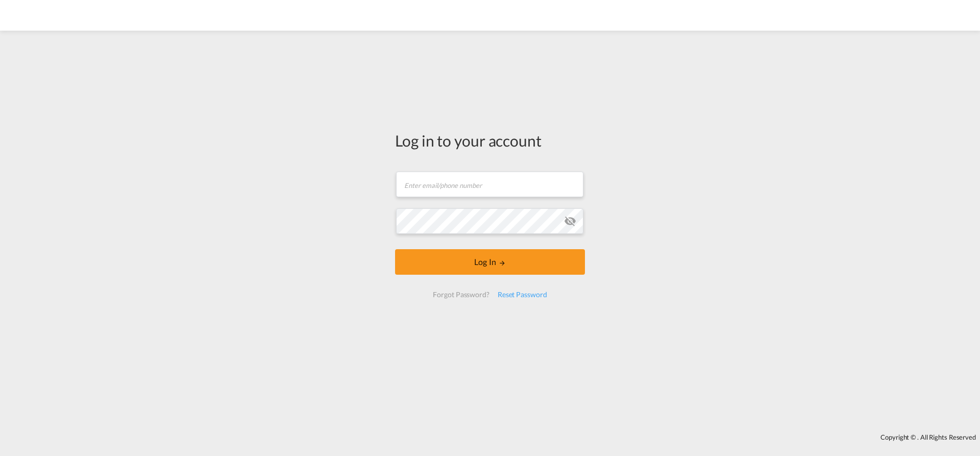 This screenshot has height=456, width=980. I want to click on input: Enter email/phone number, so click(490, 184).